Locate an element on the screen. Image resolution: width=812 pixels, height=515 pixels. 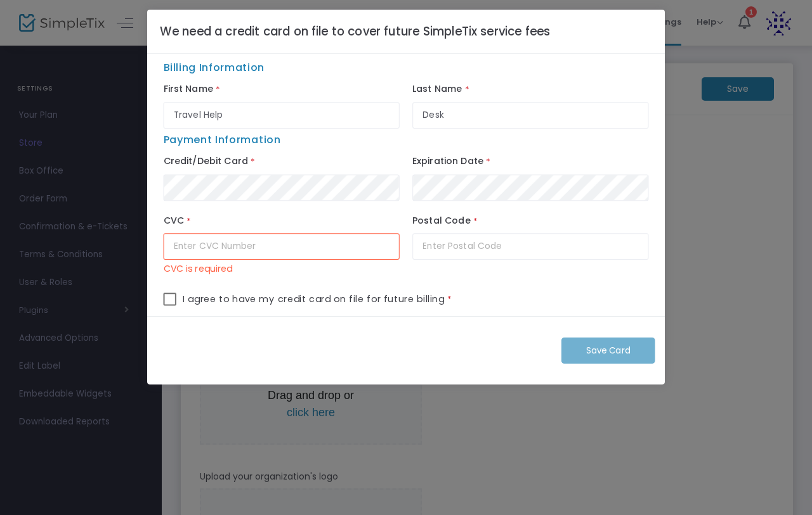
label: Postal Code is located at coordinates (442, 220).